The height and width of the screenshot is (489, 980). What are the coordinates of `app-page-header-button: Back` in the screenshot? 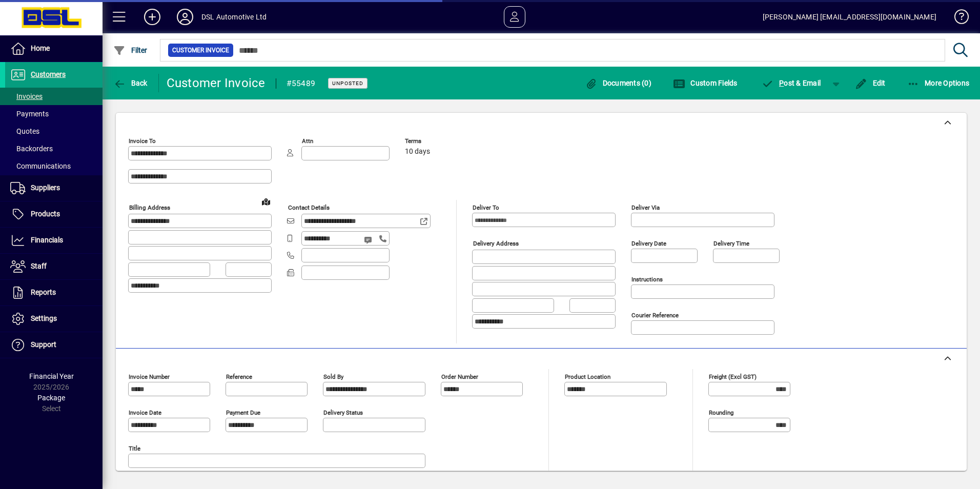 It's located at (131, 83).